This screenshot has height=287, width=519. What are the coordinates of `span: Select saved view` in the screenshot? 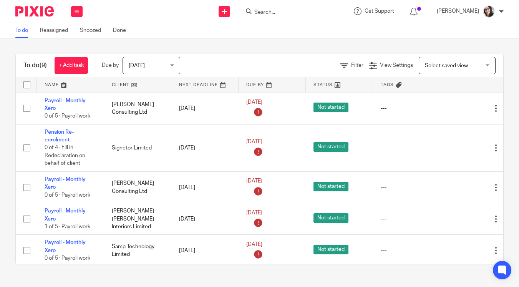 It's located at (446, 66).